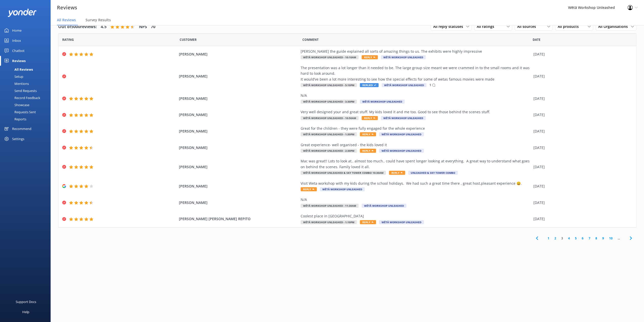 This screenshot has height=322, width=644. What do you see at coordinates (329, 85) in the screenshot?
I see `span: Wētā Workshop Unleashed - 5:10pm` at bounding box center [329, 85].